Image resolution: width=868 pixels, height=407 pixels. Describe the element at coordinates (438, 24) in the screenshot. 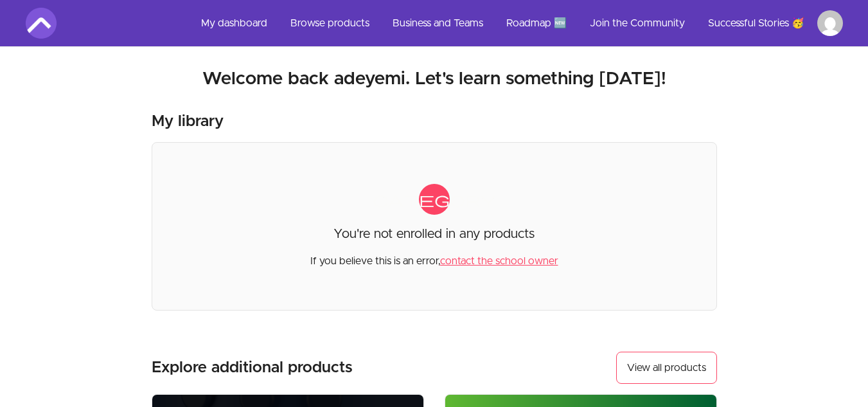

I see `a: Business and Teams` at that location.